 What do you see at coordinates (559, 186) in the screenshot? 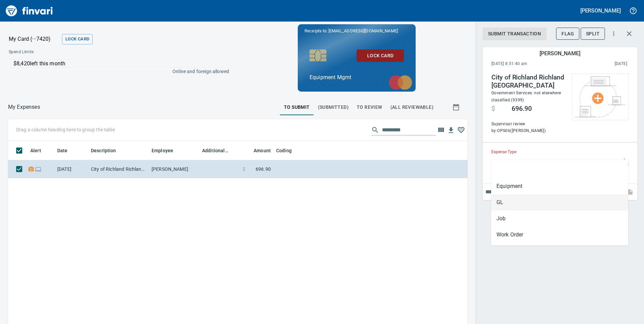
I see `li: Equipment` at bounding box center [559, 186].